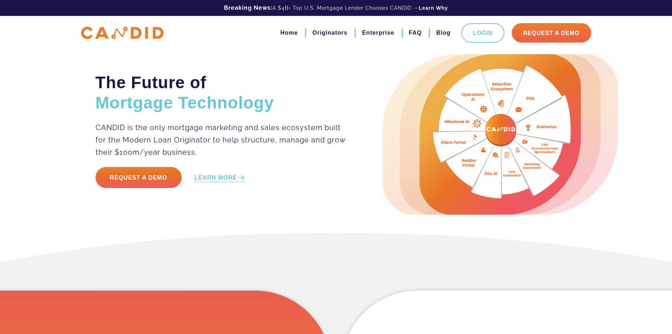 This screenshot has height=334, width=672. What do you see at coordinates (122, 33) in the screenshot?
I see `img: CANDID APP` at bounding box center [122, 33].